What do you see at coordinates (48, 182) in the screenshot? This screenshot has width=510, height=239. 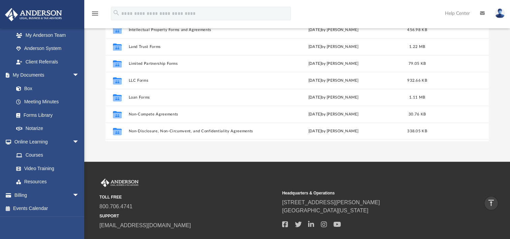 I see `a: Resources` at bounding box center [48, 182].